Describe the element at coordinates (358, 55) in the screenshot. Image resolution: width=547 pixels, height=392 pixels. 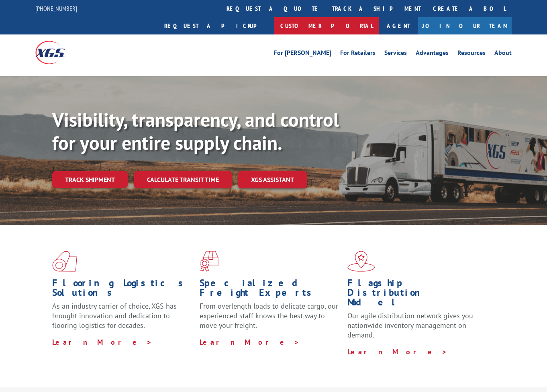
I see `a: For Retailers` at that location.